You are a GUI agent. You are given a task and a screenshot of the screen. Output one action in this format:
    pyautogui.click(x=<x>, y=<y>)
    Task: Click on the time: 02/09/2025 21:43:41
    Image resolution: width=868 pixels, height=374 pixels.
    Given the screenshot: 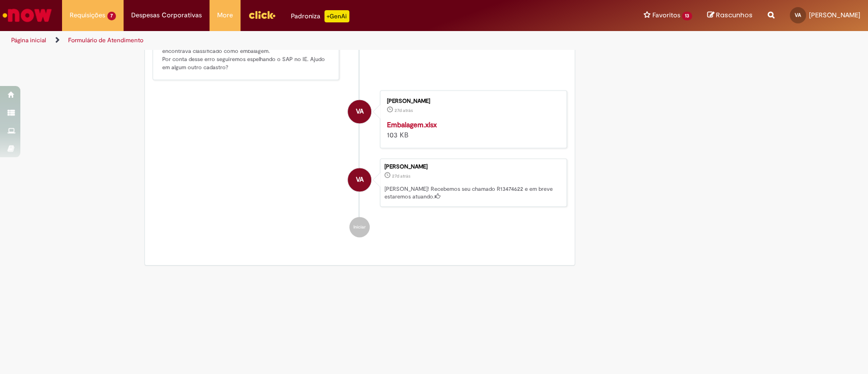 What is the action you would take?
    pyautogui.click(x=404, y=111)
    